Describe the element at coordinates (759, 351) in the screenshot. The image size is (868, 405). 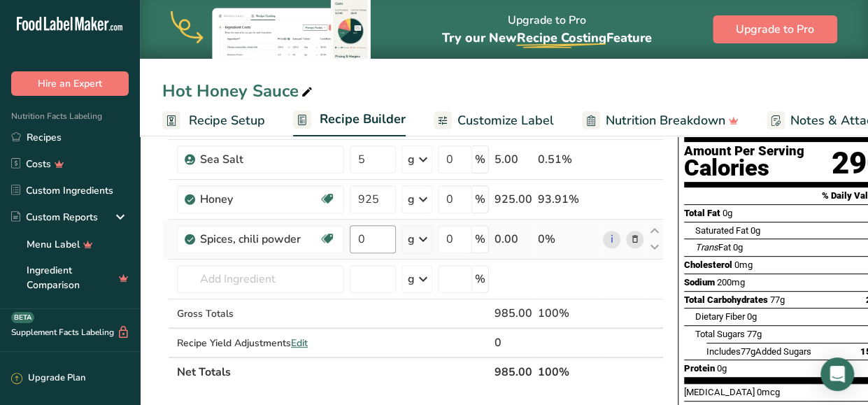
I see `span: Includes Added Sugars` at that location.